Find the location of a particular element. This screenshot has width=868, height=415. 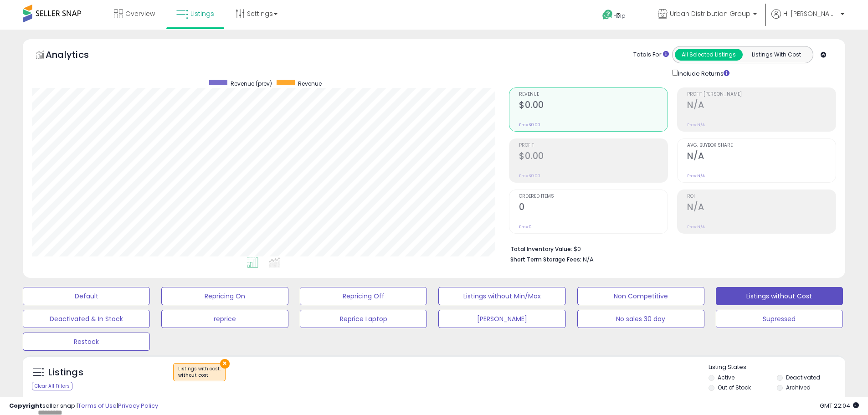

span: Listings is located at coordinates (202, 14).